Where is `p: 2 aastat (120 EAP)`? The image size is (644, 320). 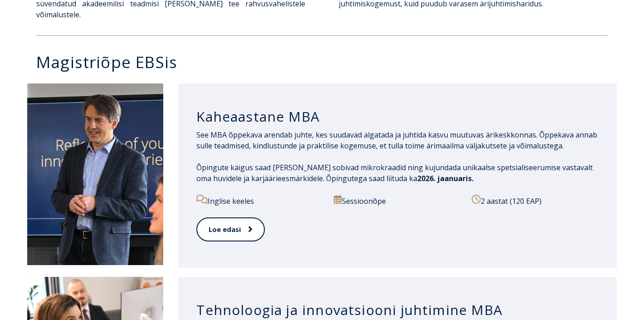
p: 2 aastat (120 EAP) is located at coordinates (535, 201).